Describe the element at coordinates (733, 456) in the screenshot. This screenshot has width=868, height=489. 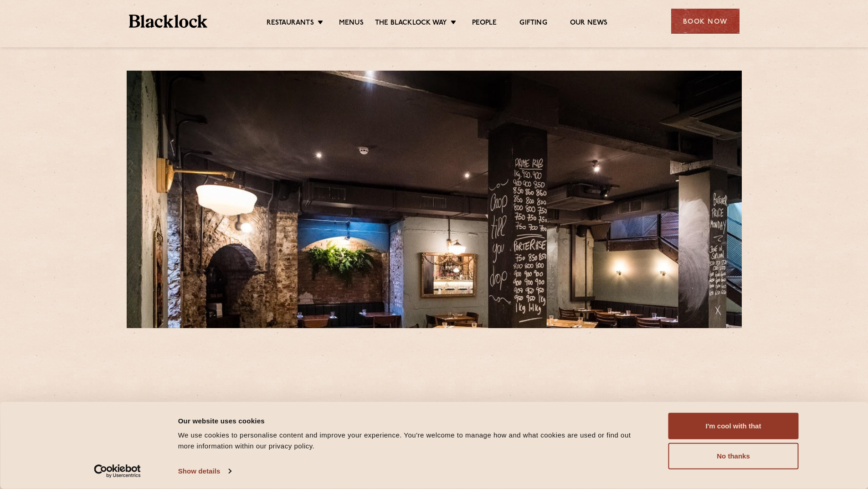
I see `button: No thanks` at that location.